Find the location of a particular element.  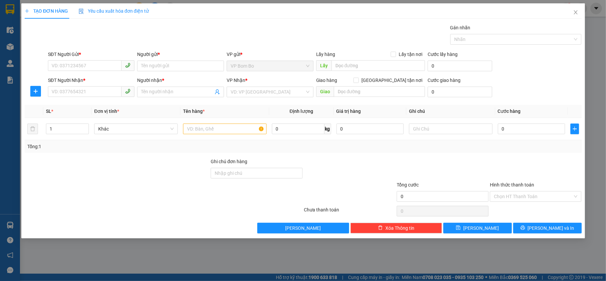

div: SĐT Người Gửi is located at coordinates (91, 54).